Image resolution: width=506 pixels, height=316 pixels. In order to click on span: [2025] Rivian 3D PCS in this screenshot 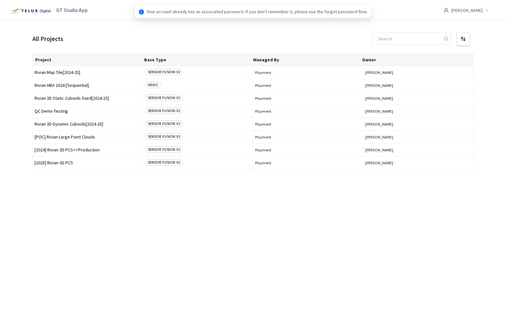, I will do `click(88, 163)`.